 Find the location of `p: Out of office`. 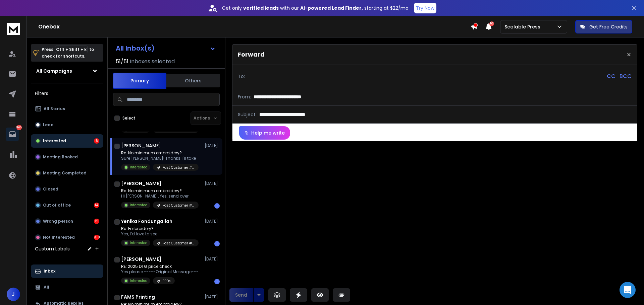

p: Out of office is located at coordinates (56, 205).